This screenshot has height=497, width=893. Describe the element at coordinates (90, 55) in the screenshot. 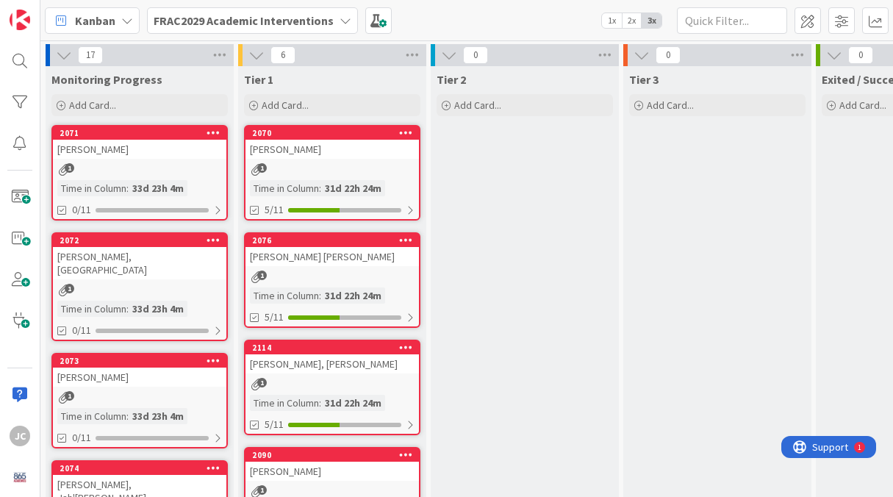

I see `span: 17` at that location.